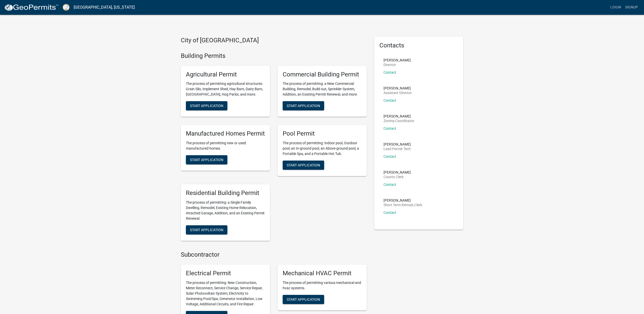 The image size is (644, 314). I want to click on p: Short Term Rentals Clerk, so click(403, 205).